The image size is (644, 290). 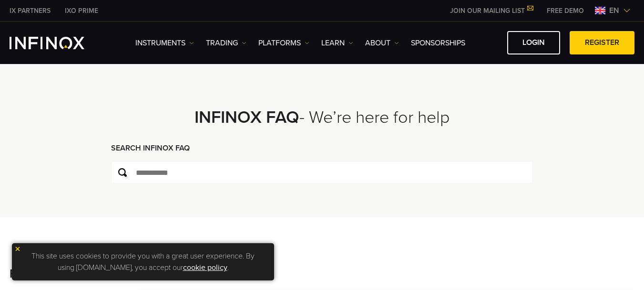 What do you see at coordinates (247, 117) in the screenshot?
I see `strong: INFINOX FAQ` at bounding box center [247, 117].